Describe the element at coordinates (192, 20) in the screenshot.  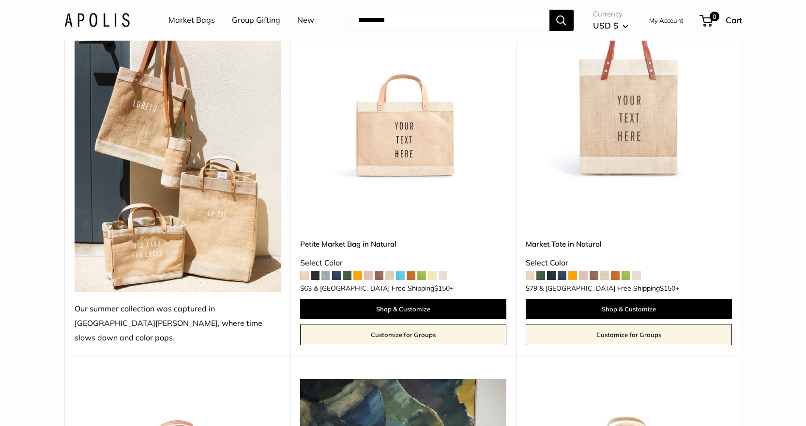
I see `a: Market Bags` at that location.